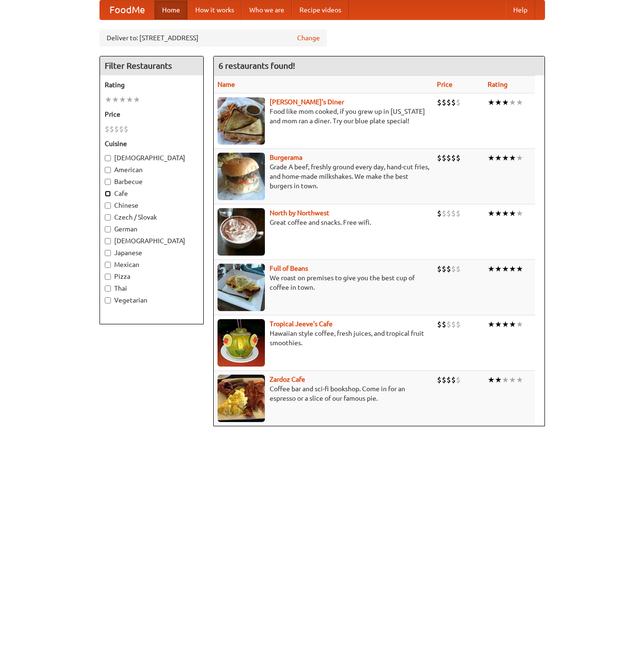 The width and height of the screenshot is (644, 671). I want to click on a: Burgerama, so click(286, 157).